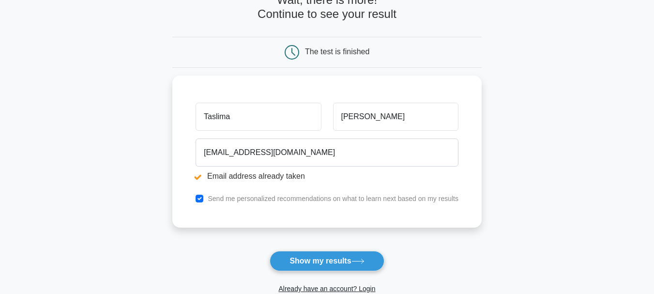  I want to click on input: Email, so click(327, 152).